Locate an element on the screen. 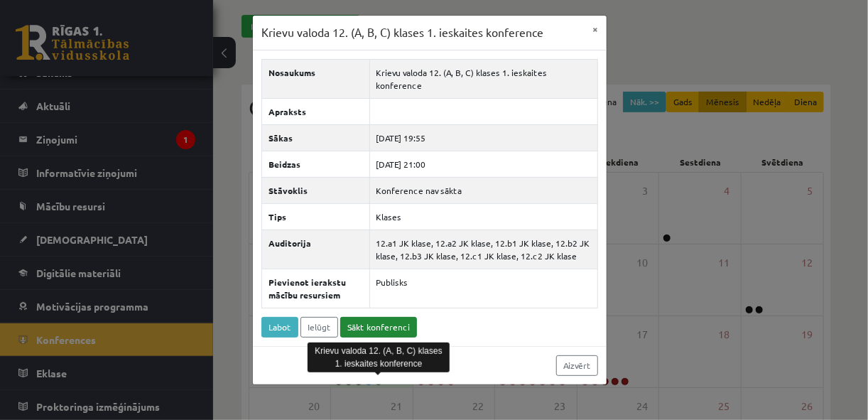  th: Tips is located at coordinates (316, 216).